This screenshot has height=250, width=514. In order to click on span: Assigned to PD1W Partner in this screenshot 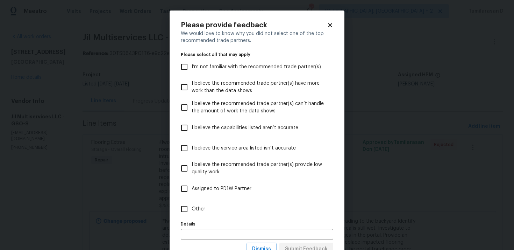, I will do `click(221, 188)`.